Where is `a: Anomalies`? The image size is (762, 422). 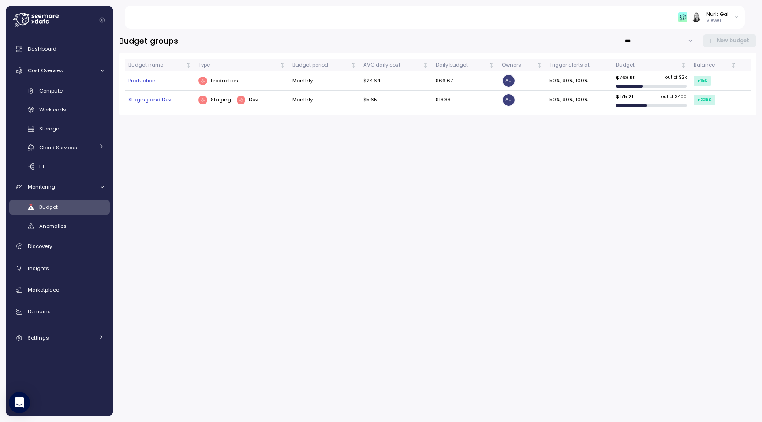 a: Anomalies is located at coordinates (60, 226).